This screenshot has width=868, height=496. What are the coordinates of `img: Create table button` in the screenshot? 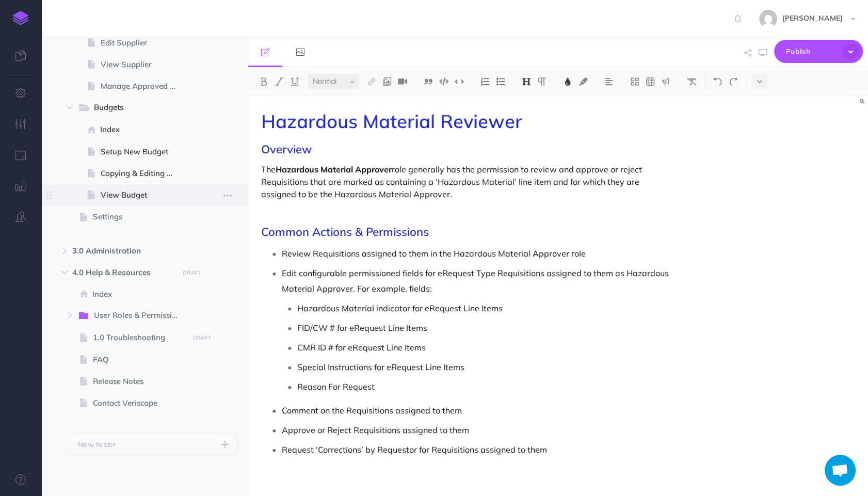 It's located at (650, 82).